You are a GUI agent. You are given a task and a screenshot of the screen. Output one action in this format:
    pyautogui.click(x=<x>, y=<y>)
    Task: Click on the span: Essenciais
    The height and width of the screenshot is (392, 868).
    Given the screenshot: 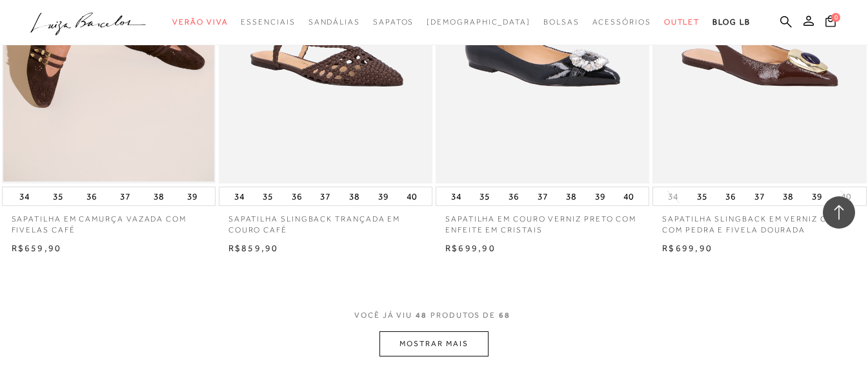 What is the action you would take?
    pyautogui.click(x=268, y=22)
    